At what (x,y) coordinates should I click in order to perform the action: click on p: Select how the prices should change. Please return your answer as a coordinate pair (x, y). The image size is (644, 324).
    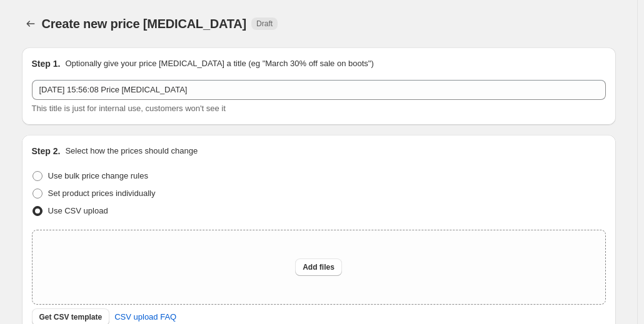
    Looking at the image, I should click on (132, 151).